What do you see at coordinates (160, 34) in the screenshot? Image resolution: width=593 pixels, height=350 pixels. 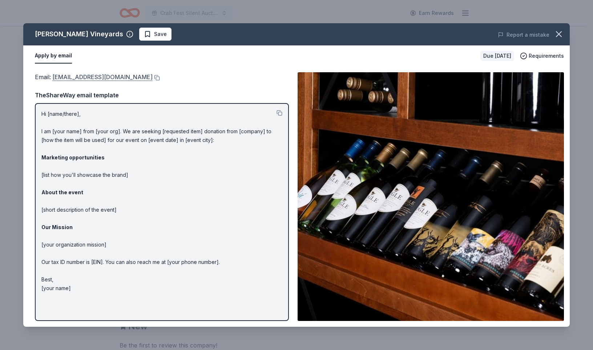 I see `span: Save` at bounding box center [160, 34].